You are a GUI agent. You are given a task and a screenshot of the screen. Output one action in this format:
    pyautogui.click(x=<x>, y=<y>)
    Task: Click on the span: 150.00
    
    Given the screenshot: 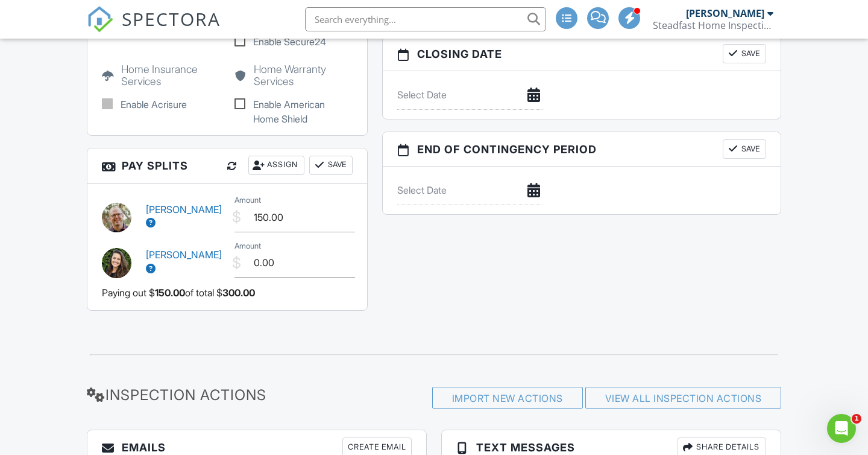 What is the action you would take?
    pyautogui.click(x=170, y=293)
    